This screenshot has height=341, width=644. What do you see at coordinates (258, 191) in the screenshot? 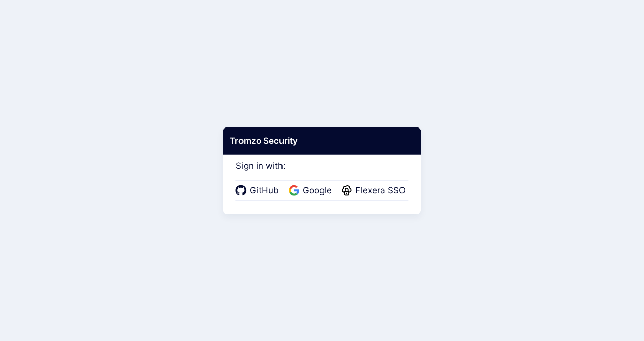
I see `a: GitHub` at bounding box center [258, 191].